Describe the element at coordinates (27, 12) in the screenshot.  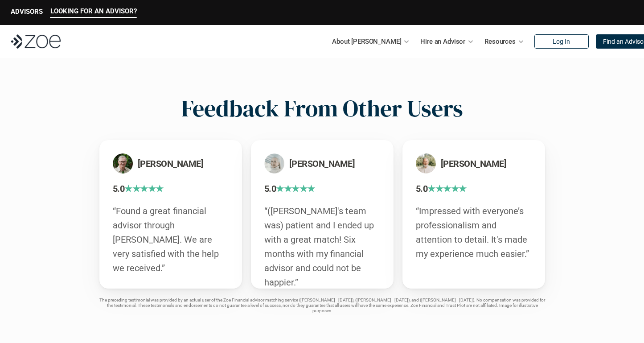
I see `p: ADVISORS` at that location.